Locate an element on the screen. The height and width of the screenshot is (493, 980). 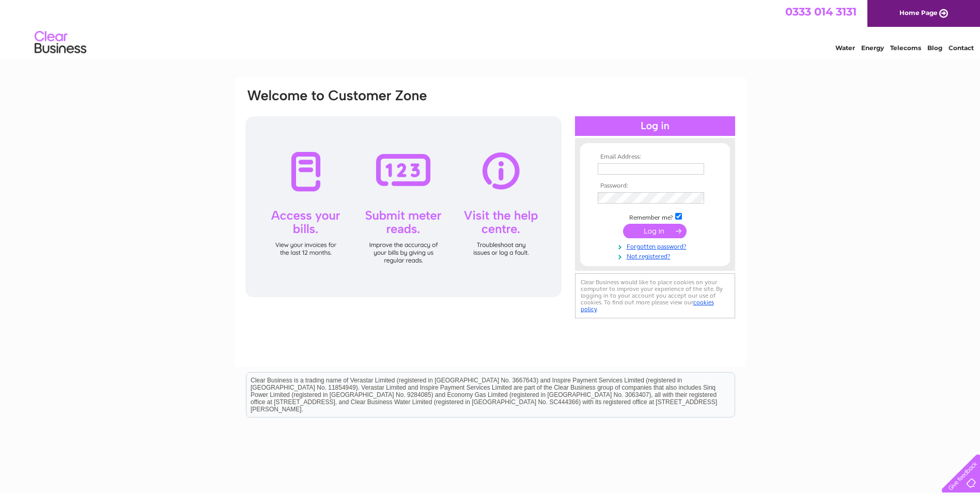
a: Contact is located at coordinates (961, 48).